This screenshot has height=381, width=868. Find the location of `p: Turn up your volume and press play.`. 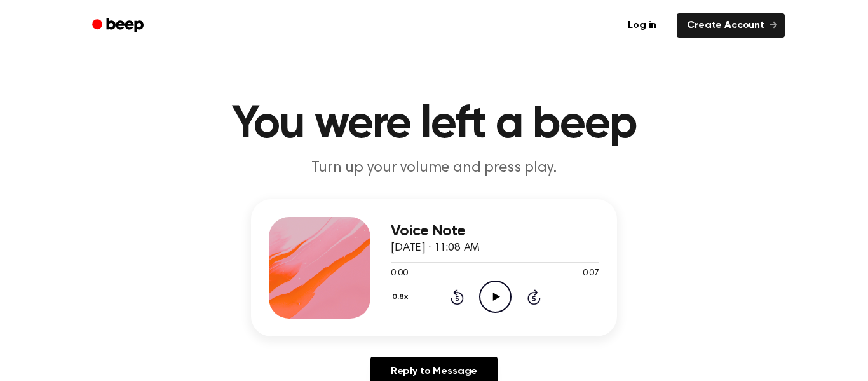

p: Turn up your volume and press play. is located at coordinates (434, 168).